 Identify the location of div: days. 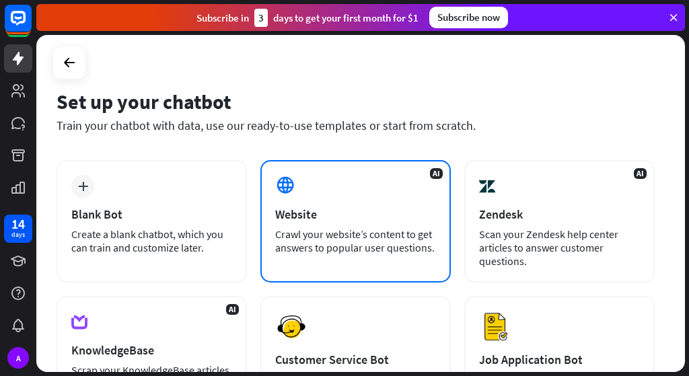
(18, 235).